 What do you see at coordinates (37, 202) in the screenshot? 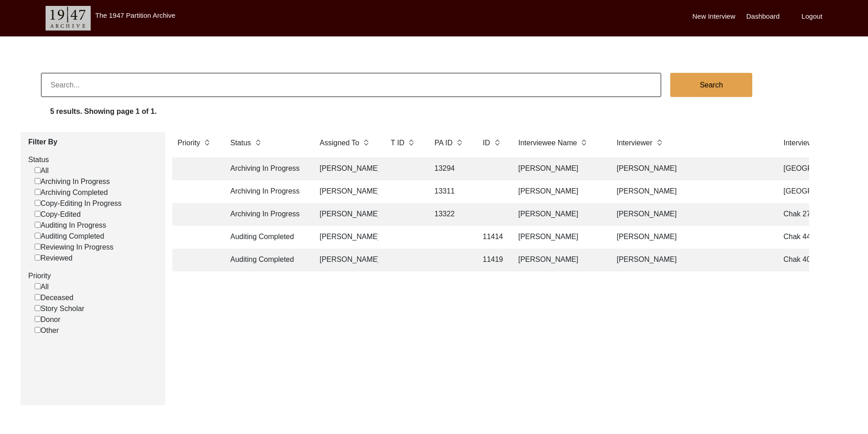
I see `input: Copy-Editing In Progress` at bounding box center [37, 202].